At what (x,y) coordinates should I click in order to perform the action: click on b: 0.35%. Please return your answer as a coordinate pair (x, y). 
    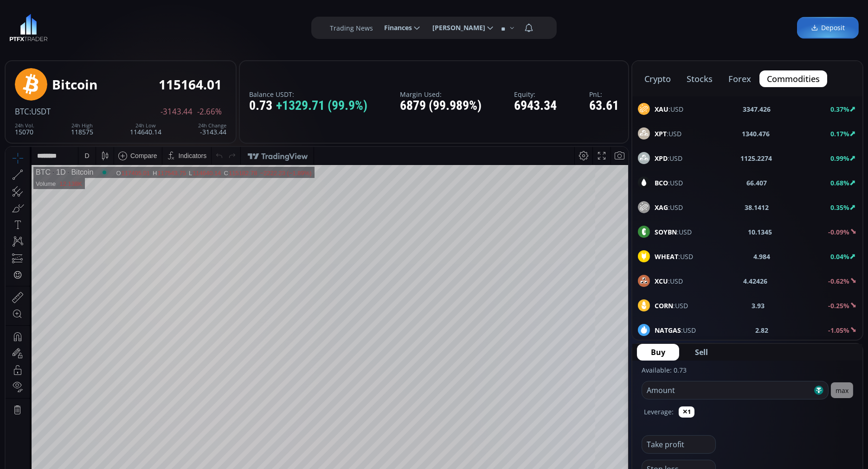
    Looking at the image, I should click on (840, 207).